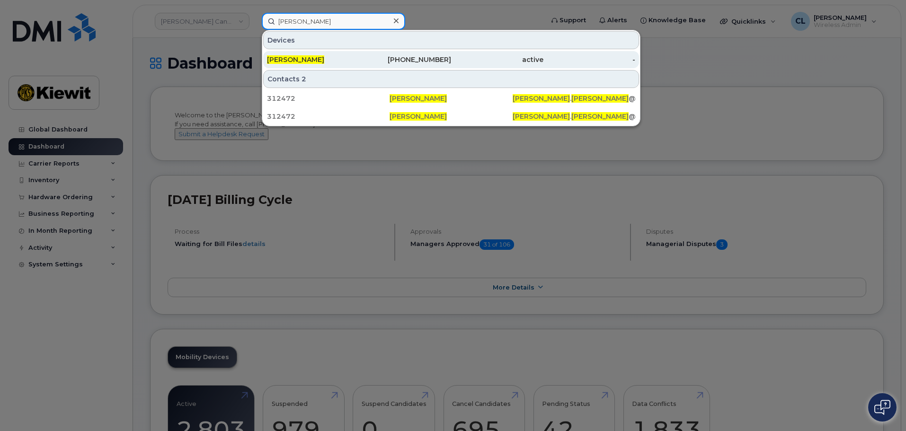  What do you see at coordinates (304, 79) in the screenshot?
I see `span: 2` at bounding box center [304, 79].